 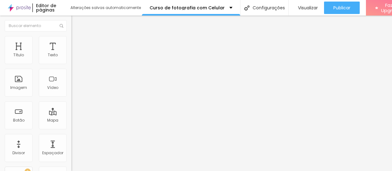 What do you see at coordinates (53, 88) in the screenshot?
I see `div: Vídeo` at bounding box center [53, 88].